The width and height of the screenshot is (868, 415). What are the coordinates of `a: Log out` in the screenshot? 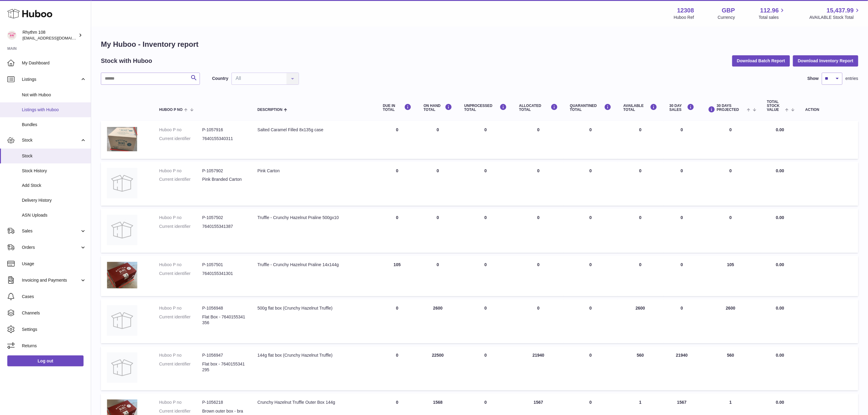 It's located at (45, 361).